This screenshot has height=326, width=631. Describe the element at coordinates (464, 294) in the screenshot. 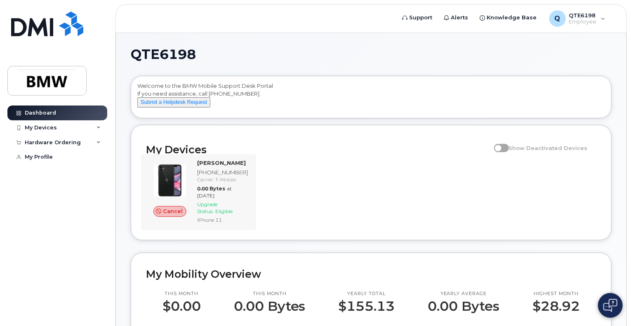

I see `p: Yearly average` at that location.